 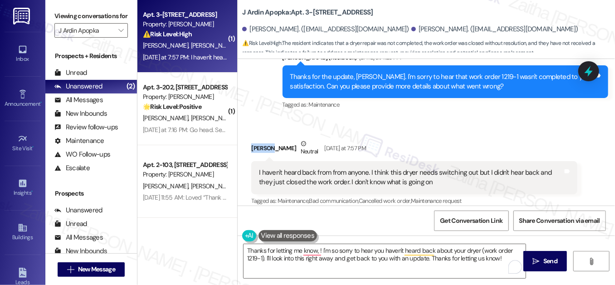 I want to click on div: Maintenance, so click(x=79, y=141).